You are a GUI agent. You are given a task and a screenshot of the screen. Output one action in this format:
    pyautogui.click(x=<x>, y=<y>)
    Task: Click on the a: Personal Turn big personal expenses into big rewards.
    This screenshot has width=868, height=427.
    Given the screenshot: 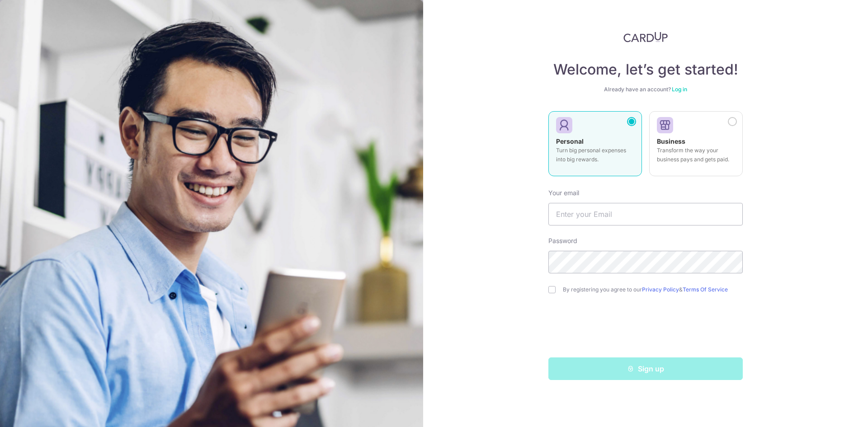 What is the action you would take?
    pyautogui.click(x=595, y=146)
    